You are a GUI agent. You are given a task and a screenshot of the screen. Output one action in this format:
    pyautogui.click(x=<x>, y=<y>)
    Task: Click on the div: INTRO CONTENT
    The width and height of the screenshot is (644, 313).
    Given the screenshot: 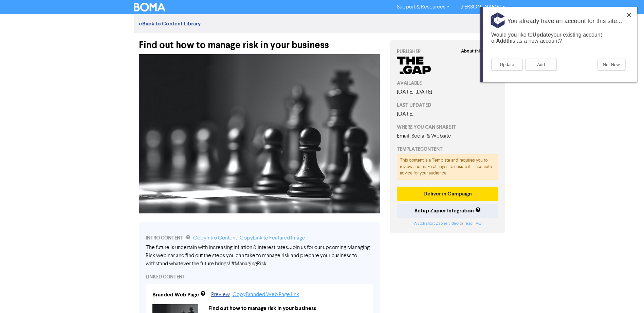 What is the action you would take?
    pyautogui.click(x=259, y=238)
    